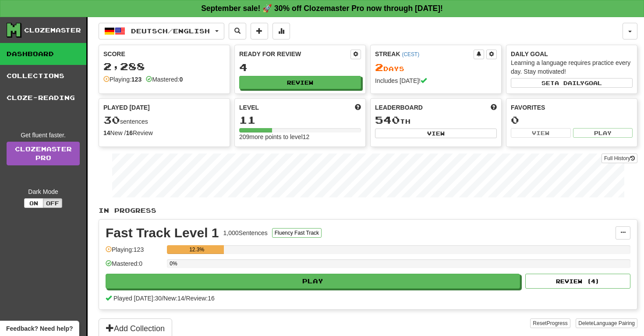 The image size is (644, 336). What do you see at coordinates (249, 108) in the screenshot?
I see `span: Level` at bounding box center [249, 108].